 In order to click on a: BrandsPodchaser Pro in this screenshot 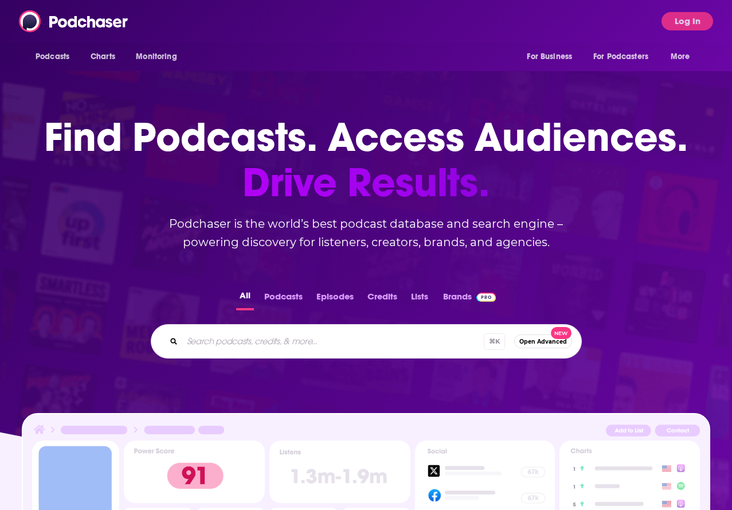, I will do `click(470, 299)`.